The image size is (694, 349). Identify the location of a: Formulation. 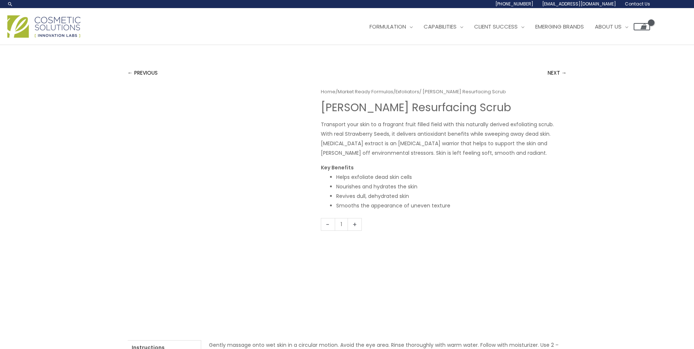
(391, 27).